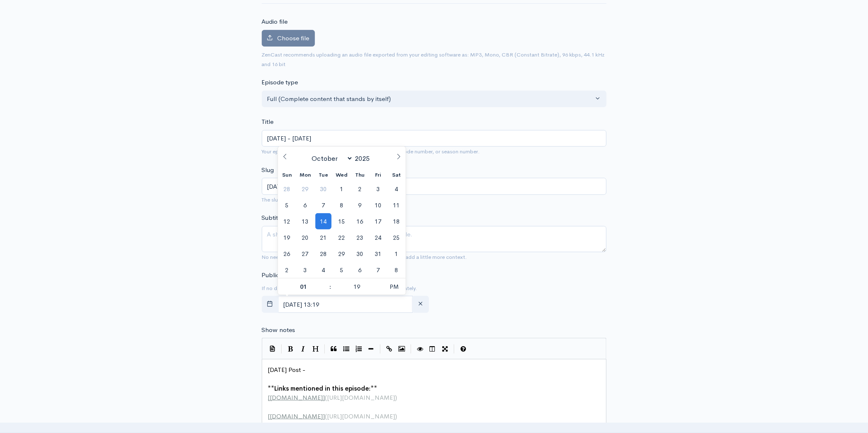 The width and height of the screenshot is (868, 433). I want to click on small: If no date is selected, the episode will be published immediately., so click(339, 288).